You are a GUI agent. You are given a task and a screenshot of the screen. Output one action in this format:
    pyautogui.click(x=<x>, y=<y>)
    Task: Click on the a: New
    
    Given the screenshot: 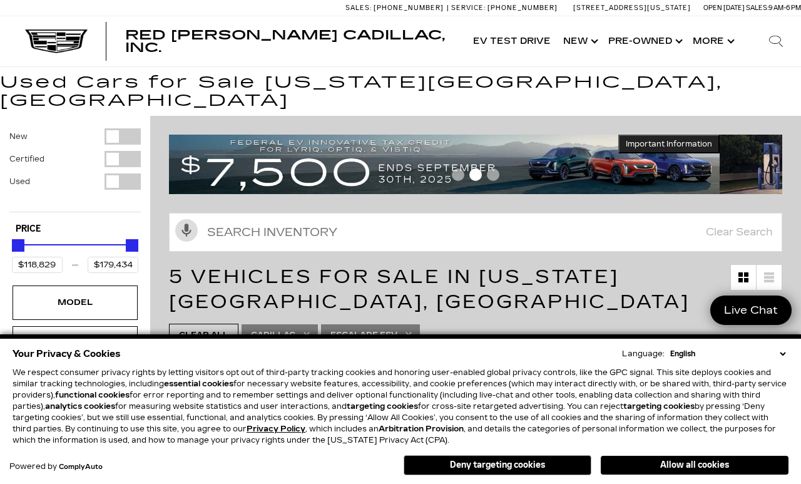 What is the action you would take?
    pyautogui.click(x=579, y=41)
    